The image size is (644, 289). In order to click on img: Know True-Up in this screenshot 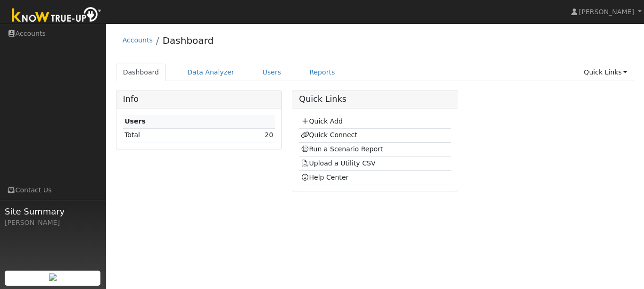, I will do `click(56, 15)`.